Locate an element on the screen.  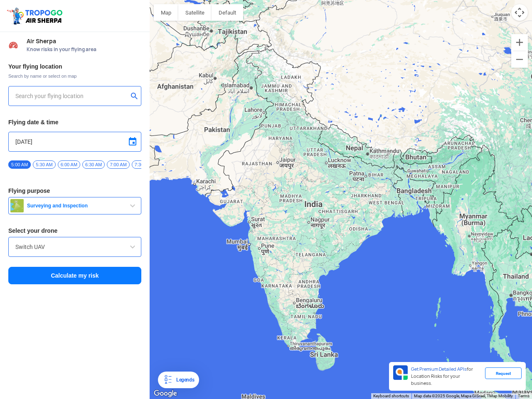
button: Zoom out is located at coordinates (519, 59).